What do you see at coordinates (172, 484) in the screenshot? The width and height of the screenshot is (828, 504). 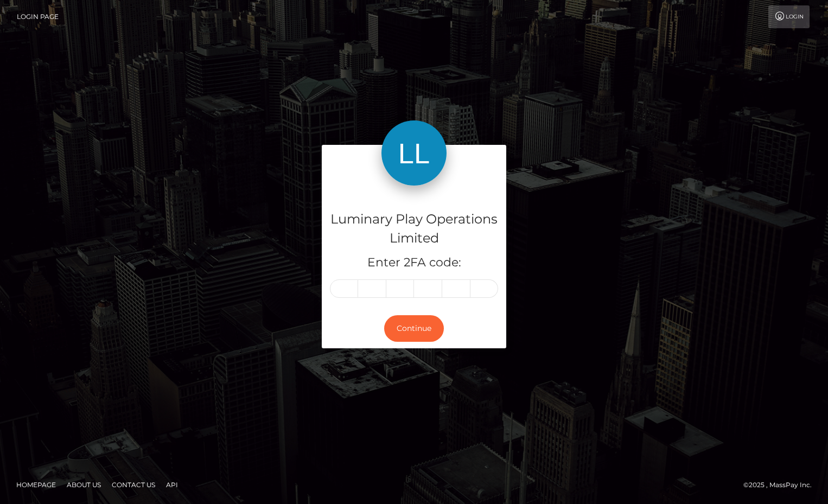 I see `a: API` at bounding box center [172, 484].